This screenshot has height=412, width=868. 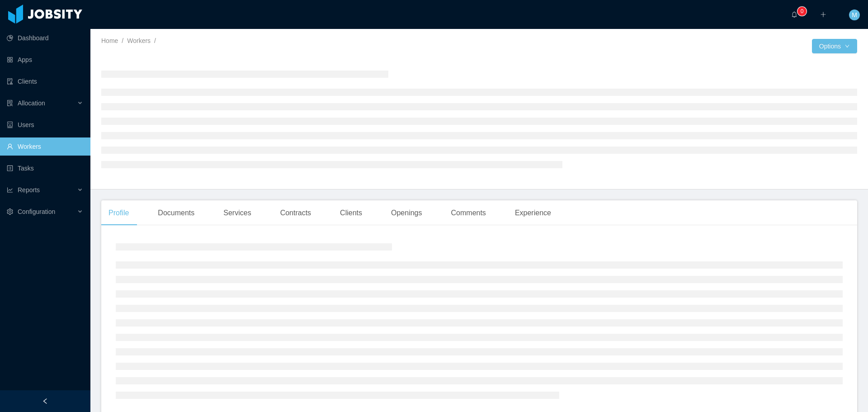 What do you see at coordinates (10, 212) in the screenshot?
I see `i: icon: setting` at bounding box center [10, 212].